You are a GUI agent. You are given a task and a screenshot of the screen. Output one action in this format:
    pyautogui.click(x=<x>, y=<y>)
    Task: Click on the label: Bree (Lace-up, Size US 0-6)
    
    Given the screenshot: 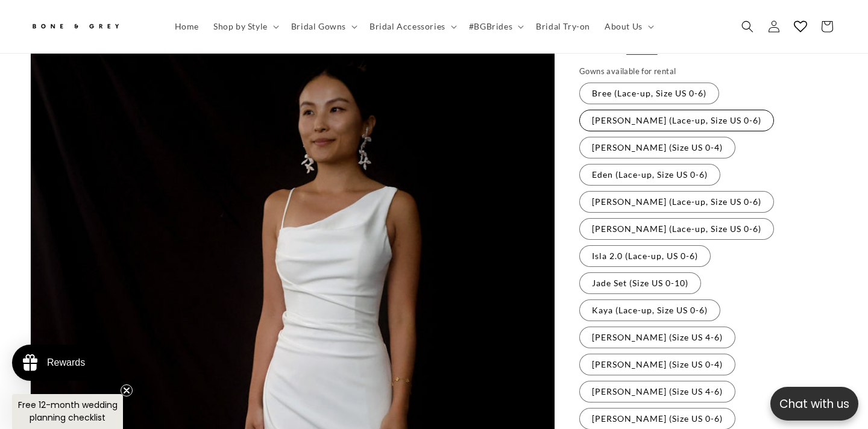 What is the action you would take?
    pyautogui.click(x=649, y=94)
    